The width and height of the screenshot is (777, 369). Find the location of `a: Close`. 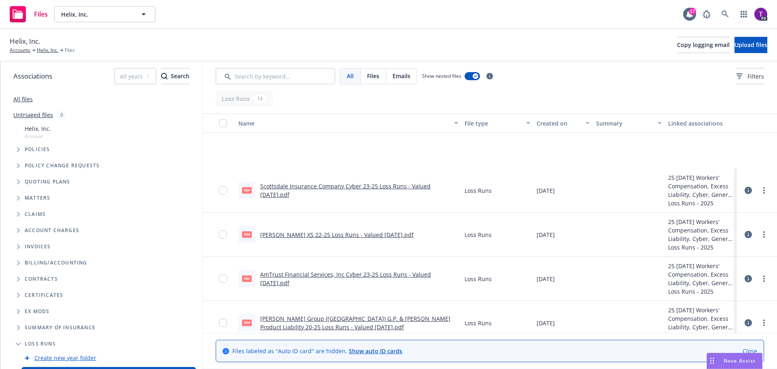

a: Close is located at coordinates (750, 351).